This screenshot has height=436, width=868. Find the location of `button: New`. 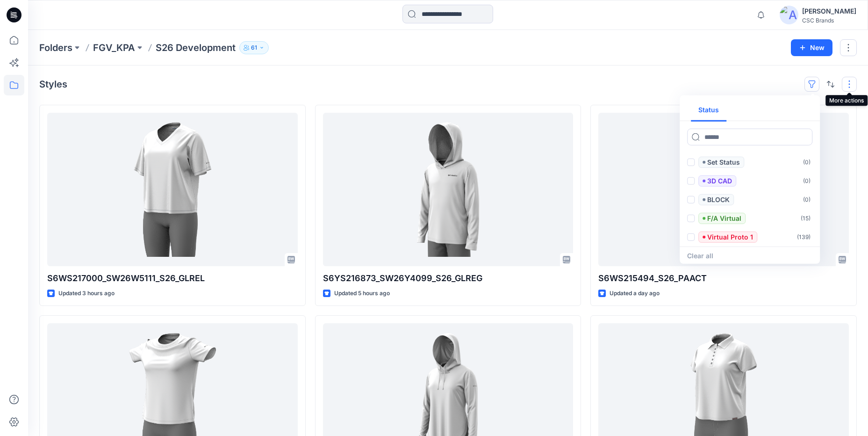

button: New is located at coordinates (812, 48).